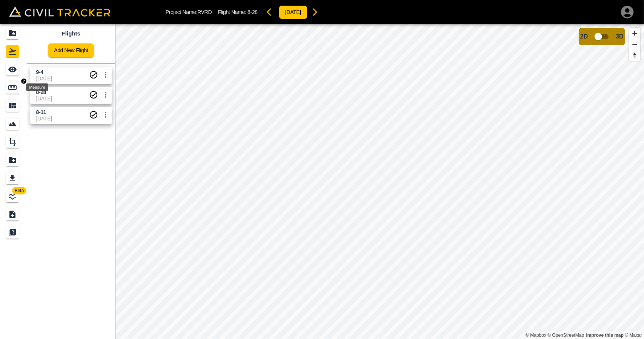 This screenshot has height=339, width=644. Describe the element at coordinates (536, 335) in the screenshot. I see `a: Mapbox` at that location.